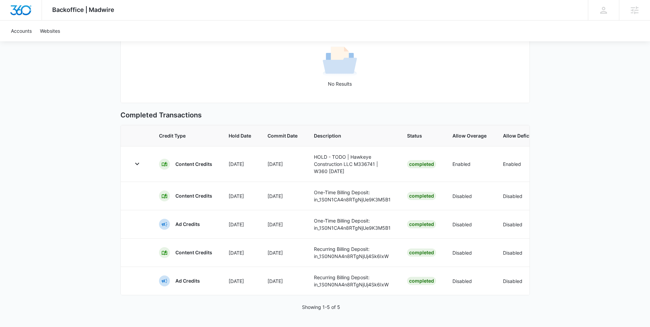 The width and height of the screenshot is (650, 327). I want to click on span: Allow Deficit, so click(518, 136).